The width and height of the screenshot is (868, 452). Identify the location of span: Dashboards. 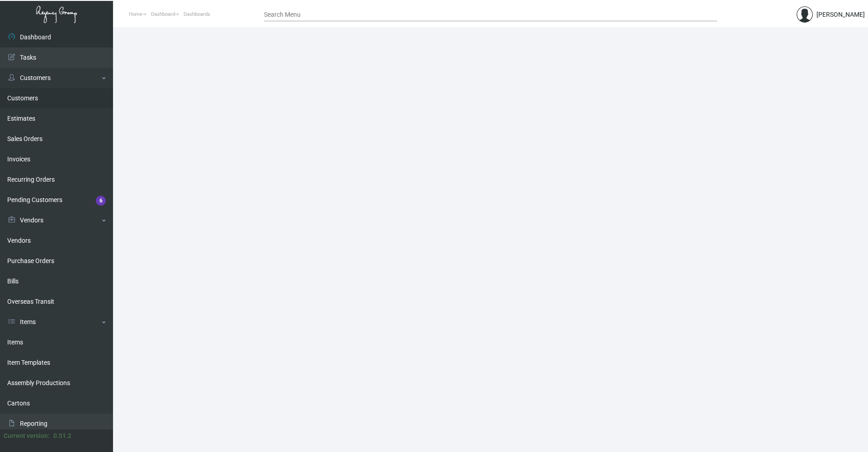
(197, 14).